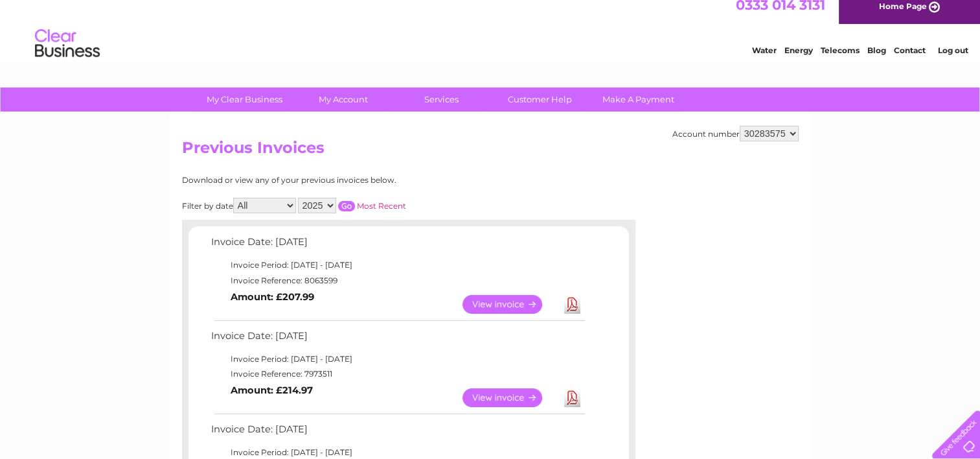 Image resolution: width=980 pixels, height=459 pixels. What do you see at coordinates (638, 99) in the screenshot?
I see `a: Make A Payment` at bounding box center [638, 99].